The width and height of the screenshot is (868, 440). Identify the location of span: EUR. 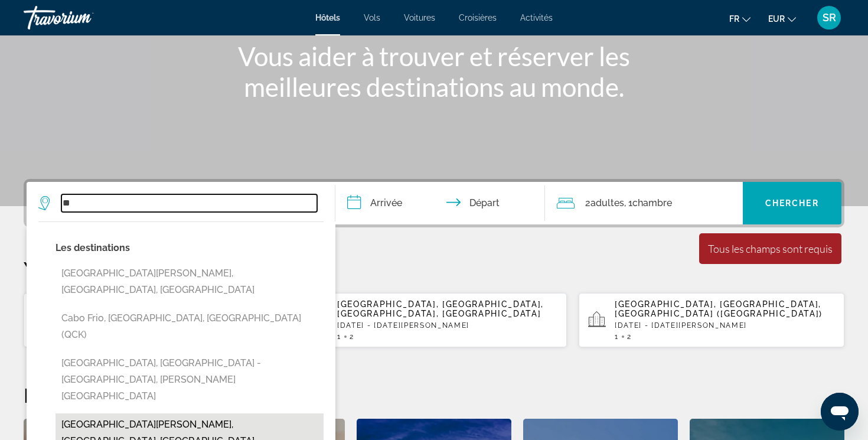
(776, 19).